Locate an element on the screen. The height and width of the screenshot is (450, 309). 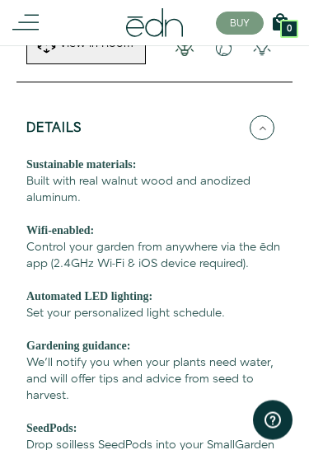
h5: Details is located at coordinates (54, 131).